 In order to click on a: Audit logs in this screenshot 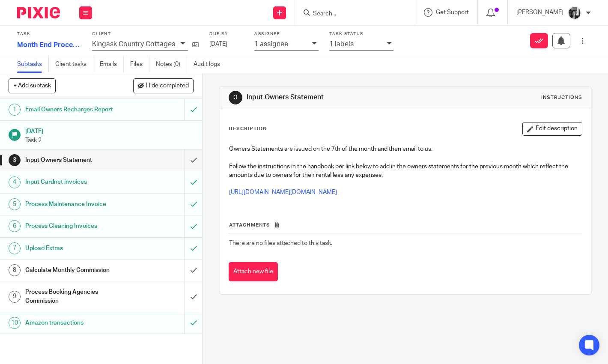, I will do `click(210, 64)`.